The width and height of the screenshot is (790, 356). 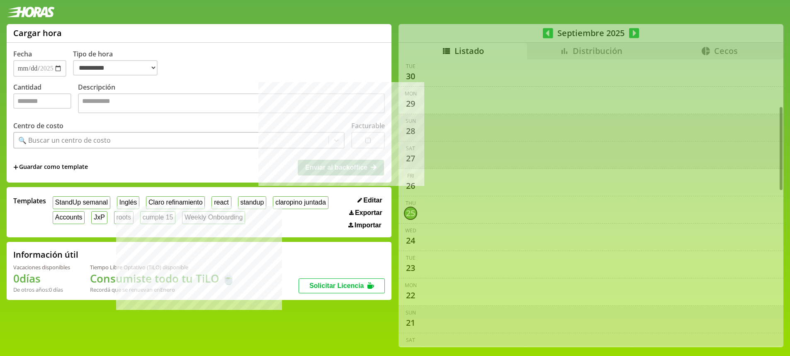 What do you see at coordinates (372, 200) in the screenshot?
I see `span: Editar` at bounding box center [372, 200].